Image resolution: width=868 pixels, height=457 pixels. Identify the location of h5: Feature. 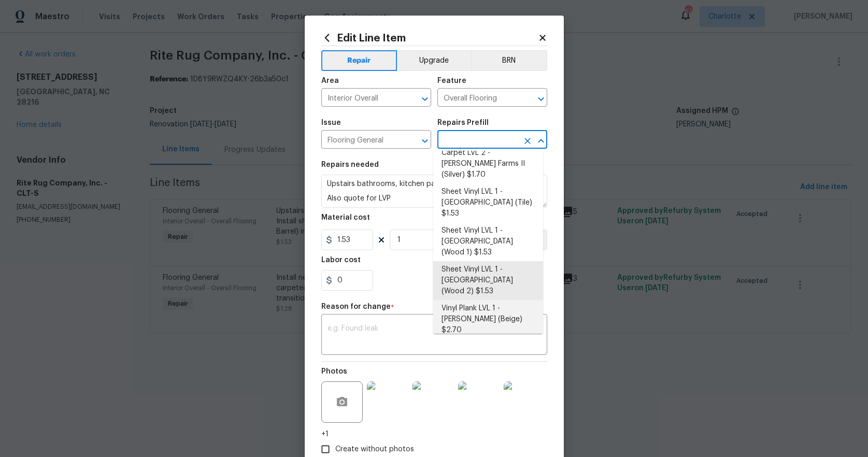
(452, 81).